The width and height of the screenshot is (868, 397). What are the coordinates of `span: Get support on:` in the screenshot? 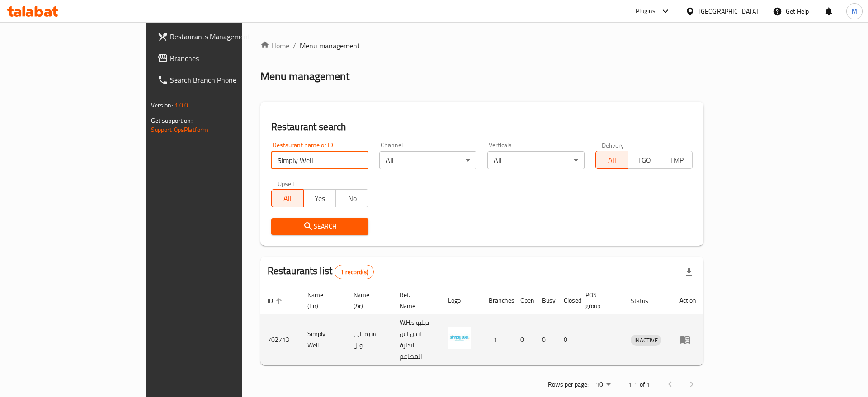 It's located at (172, 121).